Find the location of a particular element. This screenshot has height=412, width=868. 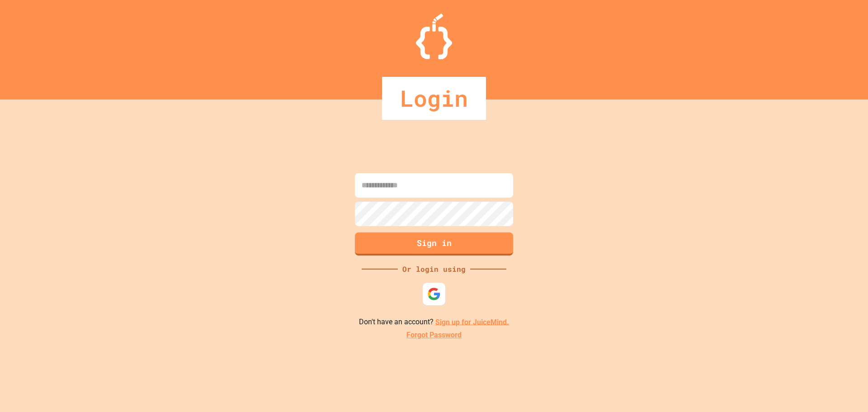

div: Or login using is located at coordinates (434, 269).